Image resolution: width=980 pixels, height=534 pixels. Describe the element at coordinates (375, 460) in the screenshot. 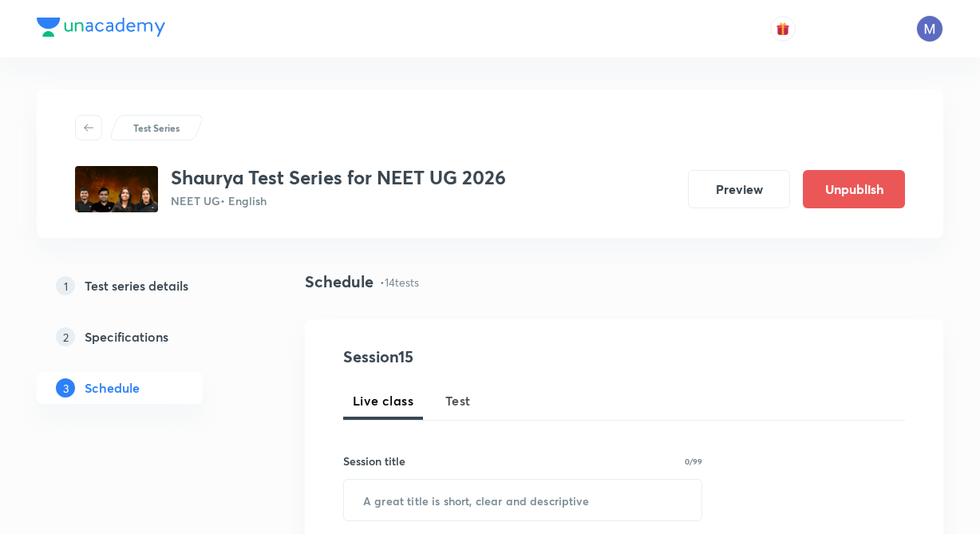

I see `h6: Session title` at that location.